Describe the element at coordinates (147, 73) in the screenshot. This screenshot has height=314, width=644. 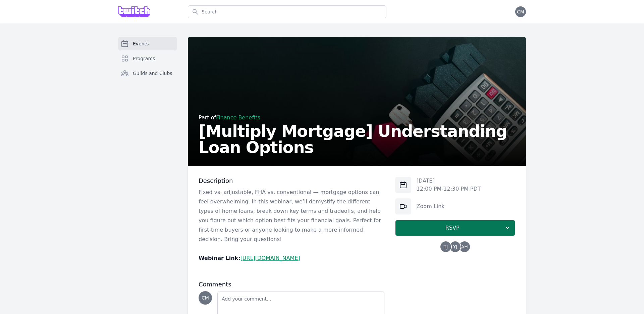
I see `a: Guilds and Clubs` at that location.